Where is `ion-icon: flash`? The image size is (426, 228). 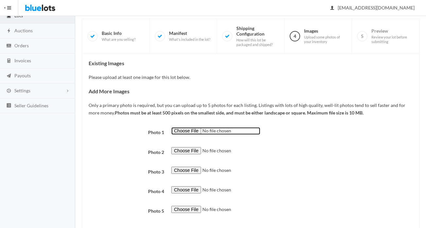 ion-icon: flash is located at coordinates (9, 31).